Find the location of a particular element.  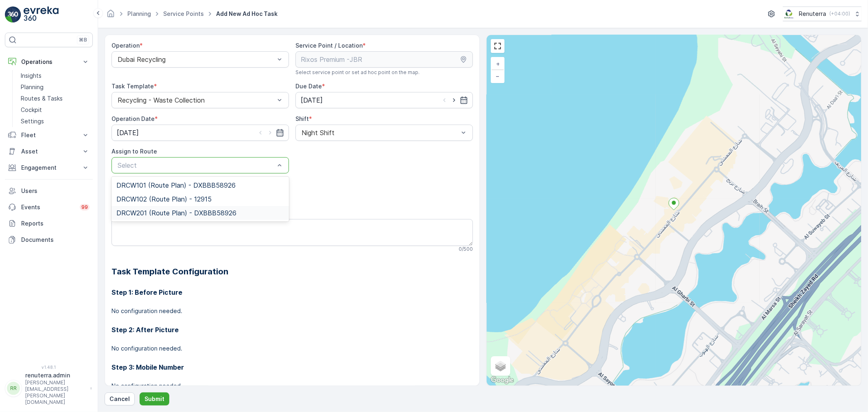

p: 0 / 500 is located at coordinates (465, 249).